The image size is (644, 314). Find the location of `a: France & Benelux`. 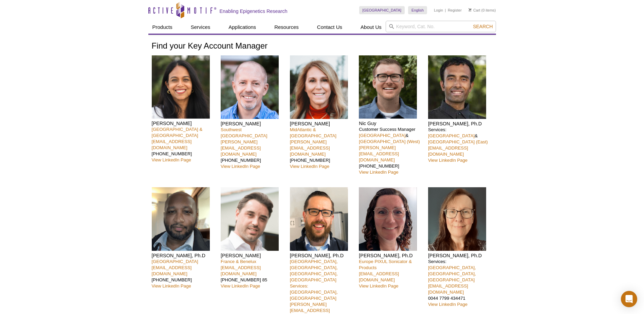

a: France & Benelux is located at coordinates (238, 261).